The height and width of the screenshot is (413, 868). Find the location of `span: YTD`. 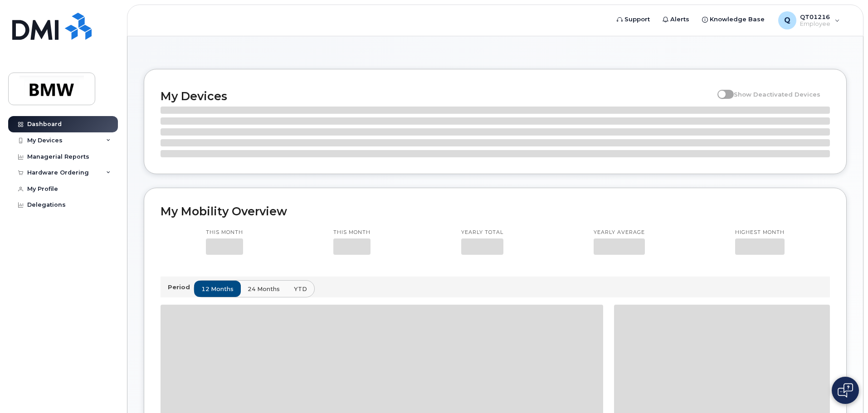

span: YTD is located at coordinates (300, 289).